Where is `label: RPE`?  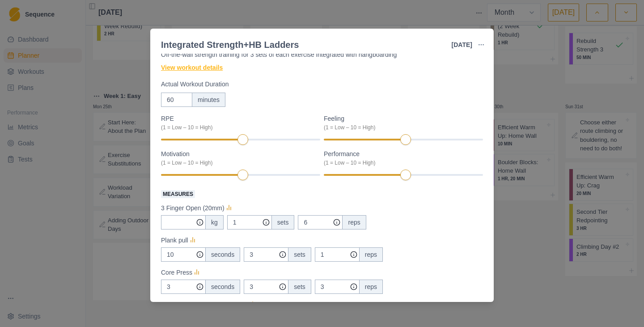
label: RPE is located at coordinates (238, 123).